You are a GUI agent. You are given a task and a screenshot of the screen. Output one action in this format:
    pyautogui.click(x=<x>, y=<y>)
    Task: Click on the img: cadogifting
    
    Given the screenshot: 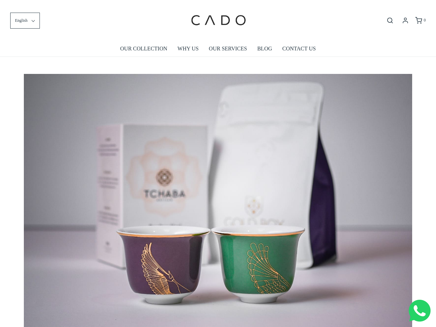 What is the action you would take?
    pyautogui.click(x=218, y=20)
    